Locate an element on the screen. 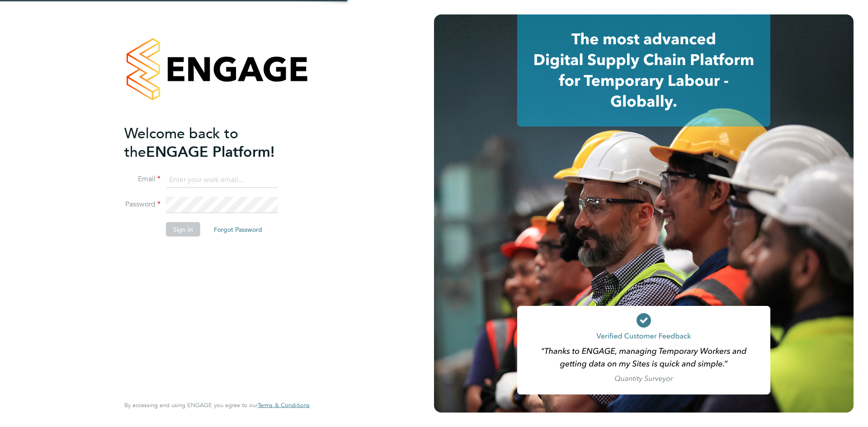 This screenshot has height=427, width=868. input: Enter your work email... is located at coordinates (221, 180).